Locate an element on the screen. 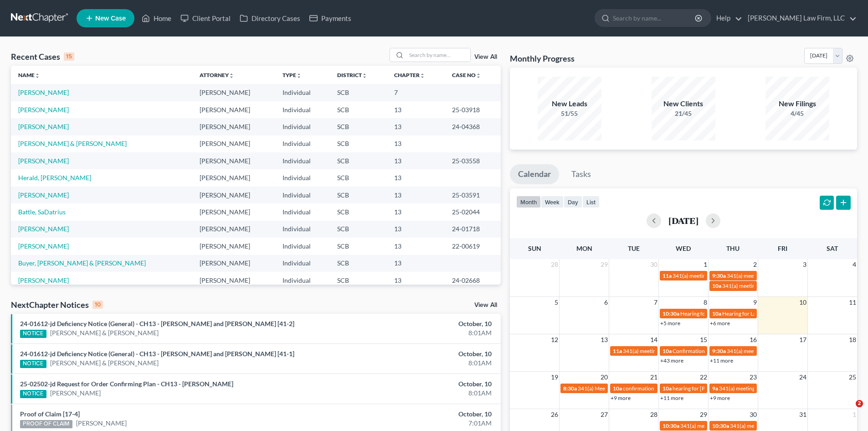 This screenshot has height=431, width=868. a: Help is located at coordinates (727, 18).